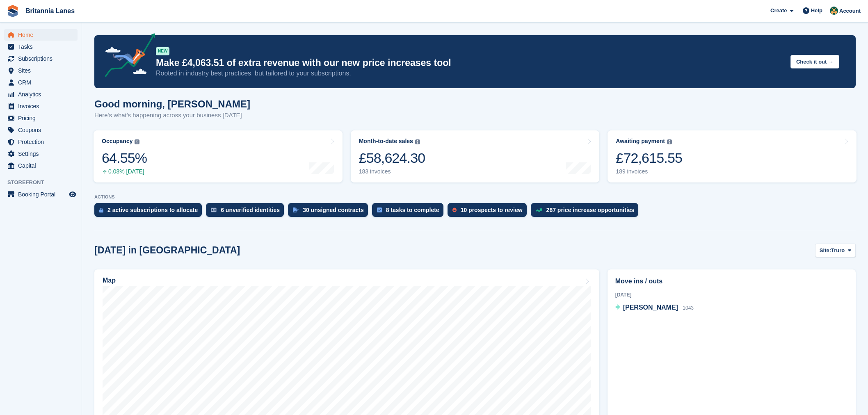 This screenshot has width=868, height=415. Describe the element at coordinates (475, 197) in the screenshot. I see `p: ACTIONS` at that location.